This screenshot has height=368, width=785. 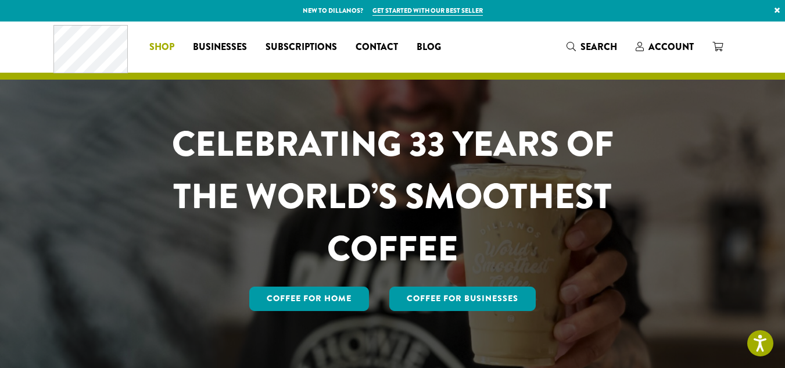 I want to click on a: Coffee for Home, so click(x=309, y=299).